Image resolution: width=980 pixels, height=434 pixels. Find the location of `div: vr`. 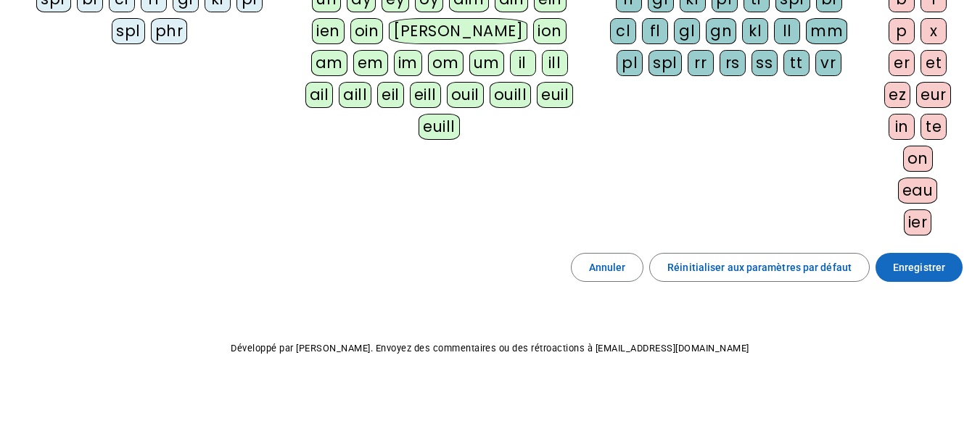

div: vr is located at coordinates (828, 63).